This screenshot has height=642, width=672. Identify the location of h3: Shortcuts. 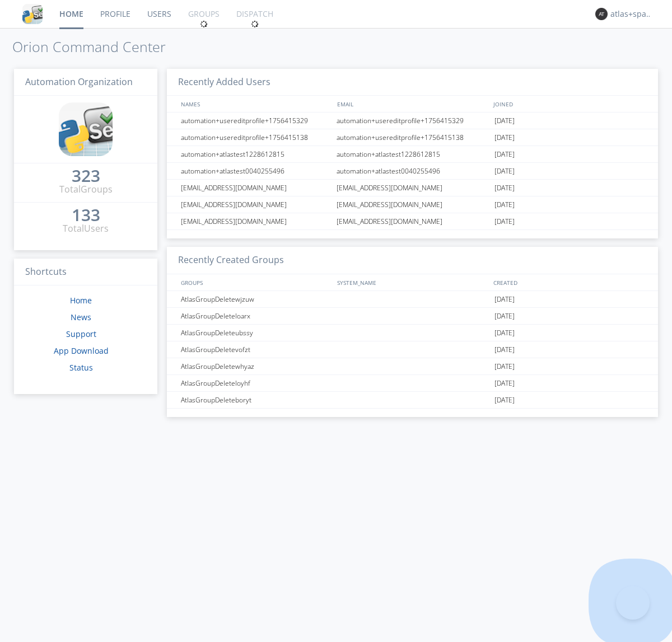
(86, 272).